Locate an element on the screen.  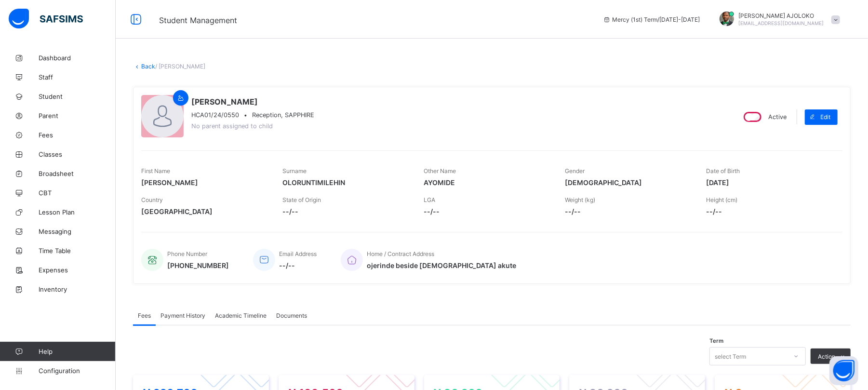
span: No parent assigned to child is located at coordinates (232, 126).